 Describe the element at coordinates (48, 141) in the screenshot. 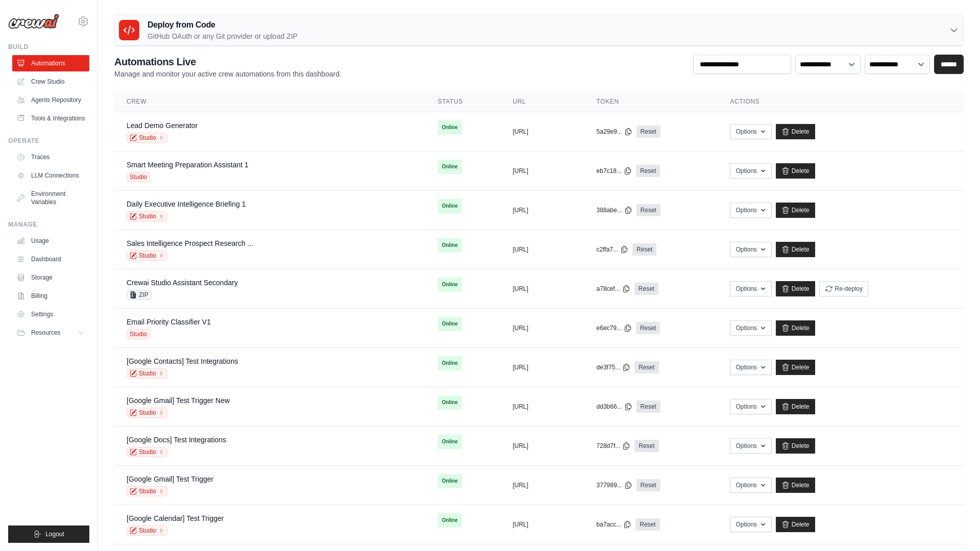

I see `div: Operate` at that location.